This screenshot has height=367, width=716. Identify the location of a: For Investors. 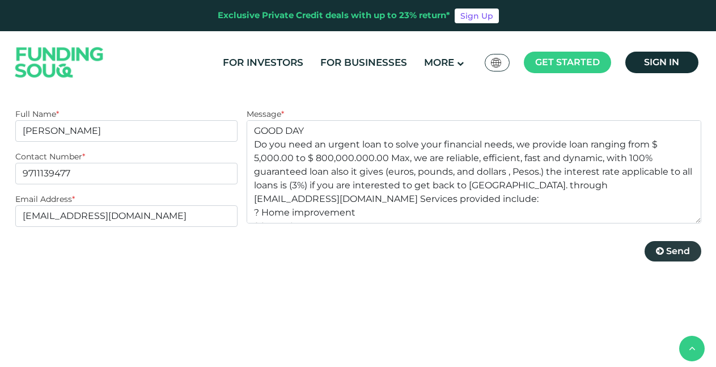
(263, 62).